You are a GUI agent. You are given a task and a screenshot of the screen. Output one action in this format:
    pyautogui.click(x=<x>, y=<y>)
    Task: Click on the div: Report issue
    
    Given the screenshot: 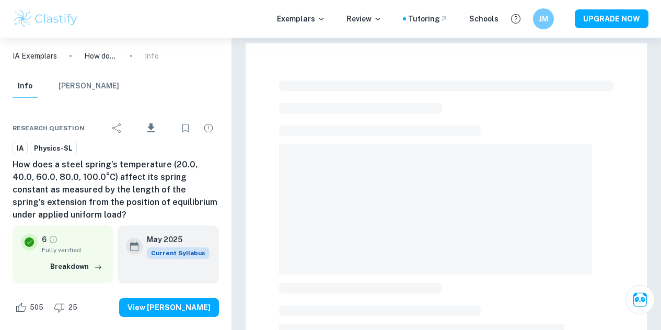 What is the action you would take?
    pyautogui.click(x=209, y=128)
    